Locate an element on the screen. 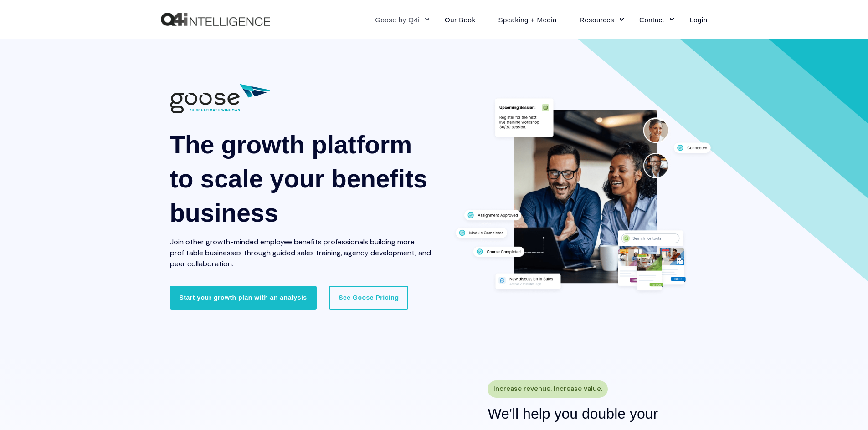 This screenshot has height=430, width=868. span: The growth platform to scale your benefits business is located at coordinates (298, 179).